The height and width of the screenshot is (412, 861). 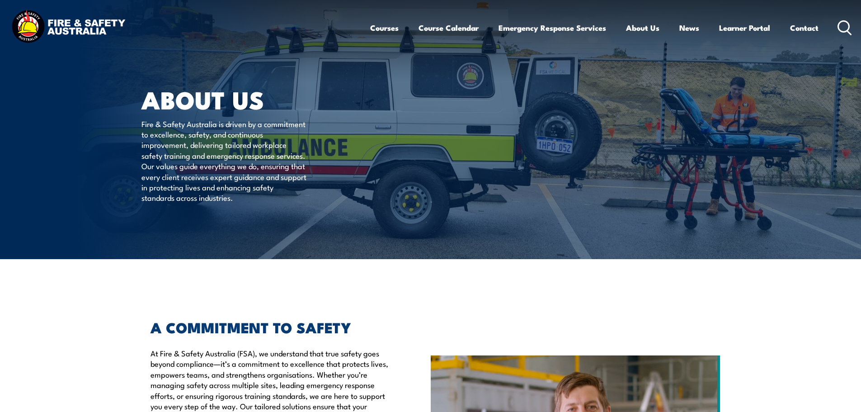 What do you see at coordinates (253, 99) in the screenshot?
I see `h1: About Us` at bounding box center [253, 99].